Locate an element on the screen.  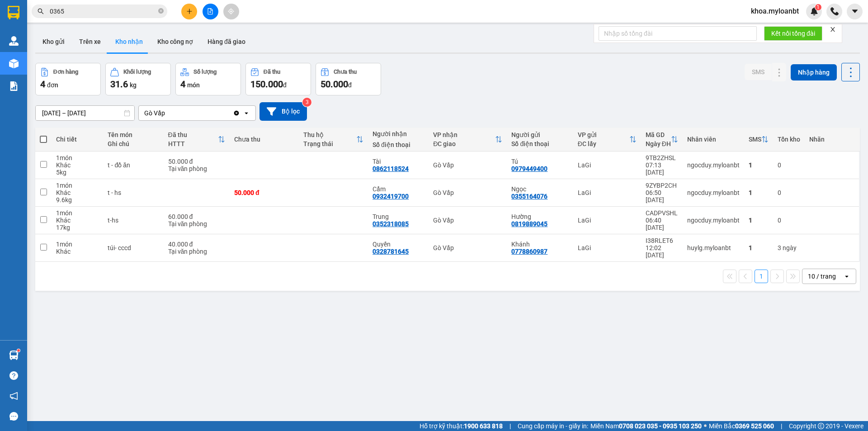
button: plus is located at coordinates (189, 12).